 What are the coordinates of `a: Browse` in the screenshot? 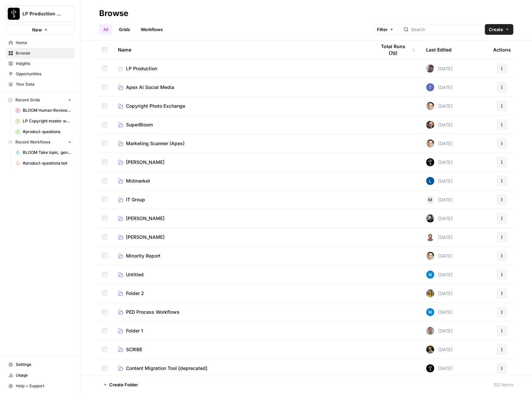 It's located at (40, 53).